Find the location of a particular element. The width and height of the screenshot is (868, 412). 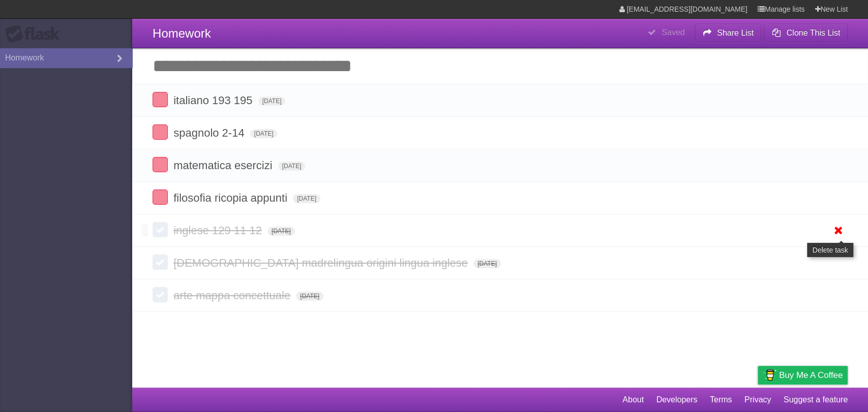

a: Buy me a coffee is located at coordinates (802, 375).